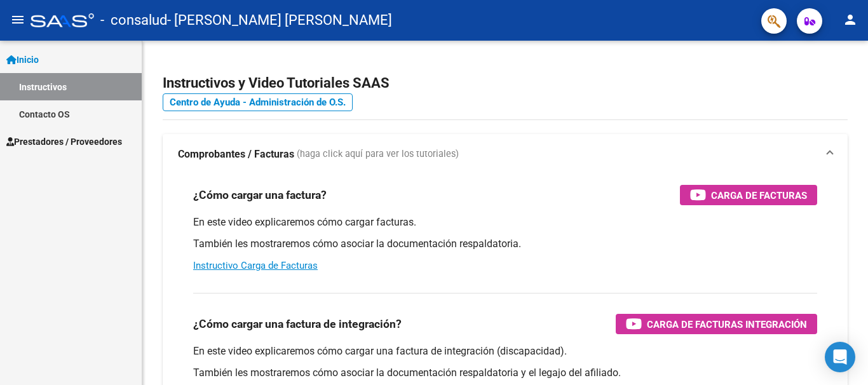  I want to click on span: Prestadores / Proveedores, so click(64, 141).